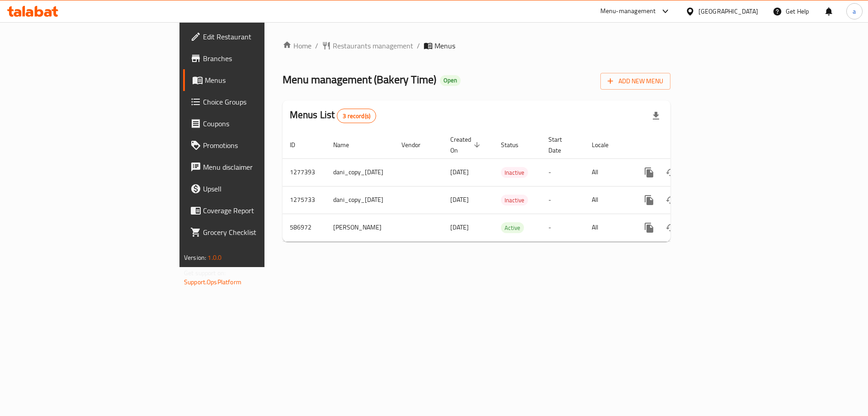  Describe the element at coordinates (681, 145) in the screenshot. I see `th: Actions` at that location.